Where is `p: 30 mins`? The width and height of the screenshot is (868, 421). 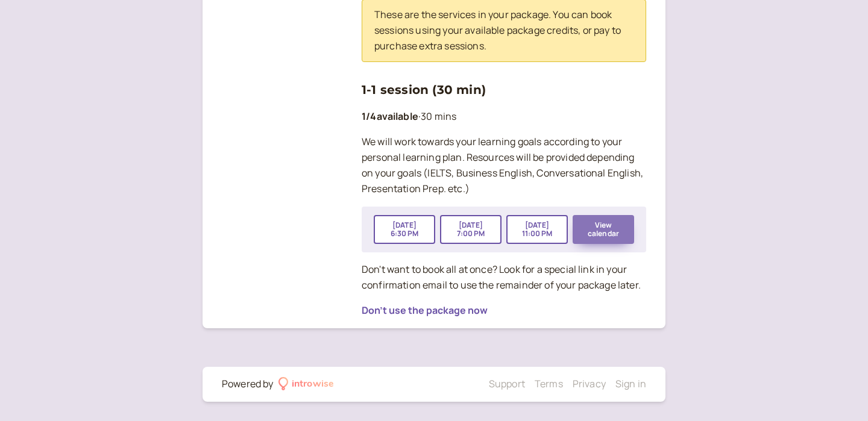
p: 30 mins is located at coordinates (504, 117).